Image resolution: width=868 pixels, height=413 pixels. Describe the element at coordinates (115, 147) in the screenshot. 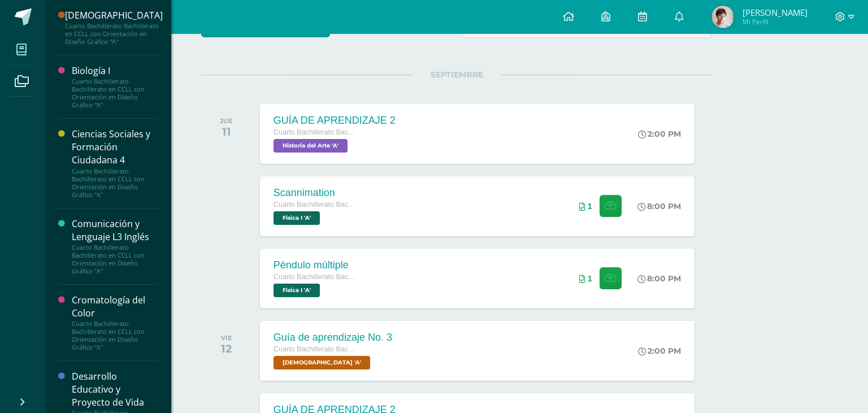

I see `div: Ciencias Sociales y Formación Ciudadana 4` at that location.